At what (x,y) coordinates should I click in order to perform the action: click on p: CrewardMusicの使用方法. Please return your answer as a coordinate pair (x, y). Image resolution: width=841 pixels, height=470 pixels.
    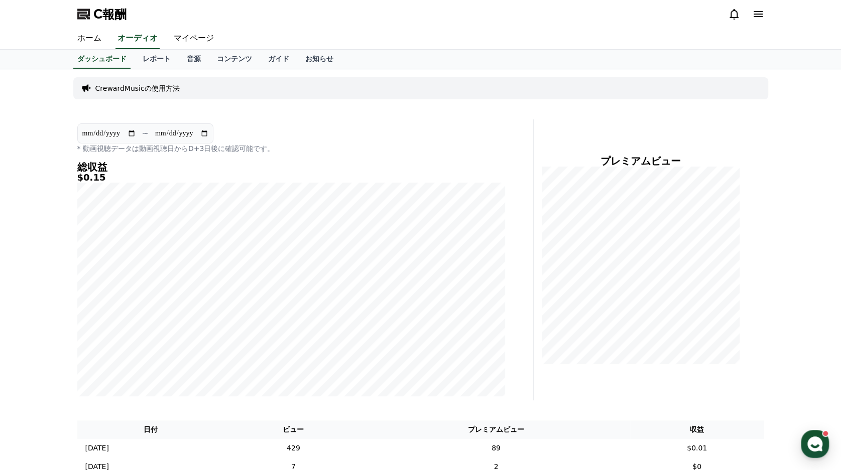
    Looking at the image, I should click on (138, 88).